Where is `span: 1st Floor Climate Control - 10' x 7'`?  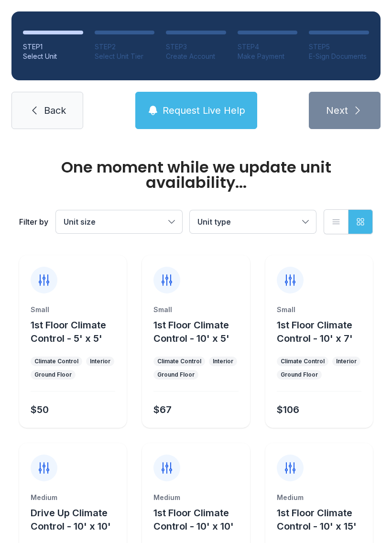
span: 1st Floor Climate Control - 10' x 7' is located at coordinates (315, 331).